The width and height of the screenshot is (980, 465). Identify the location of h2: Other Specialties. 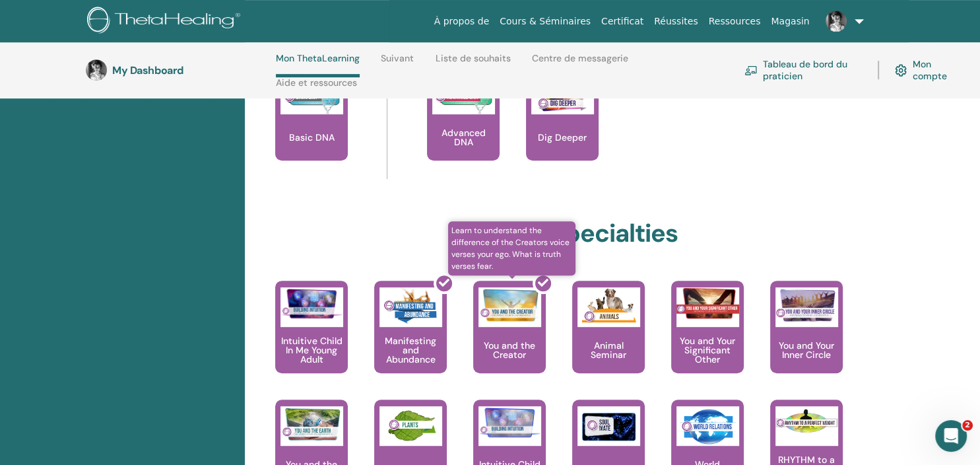
(577, 233).